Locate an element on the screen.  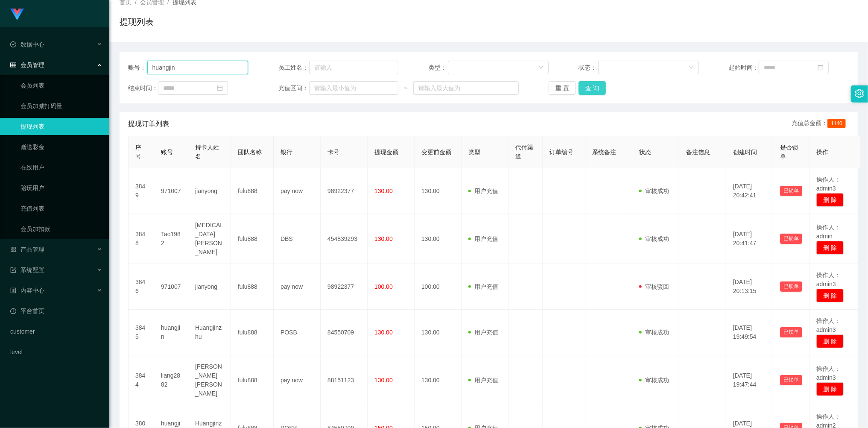
span: 备注信息 is located at coordinates (699, 152).